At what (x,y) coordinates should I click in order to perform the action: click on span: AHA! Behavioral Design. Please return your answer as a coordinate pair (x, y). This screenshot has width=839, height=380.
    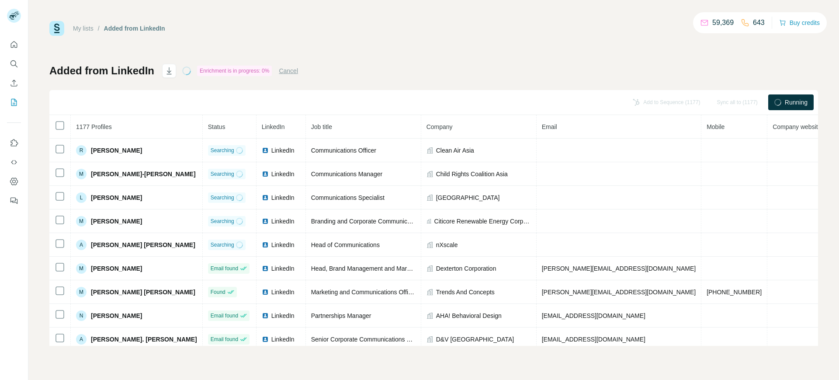
    Looking at the image, I should click on (469, 316).